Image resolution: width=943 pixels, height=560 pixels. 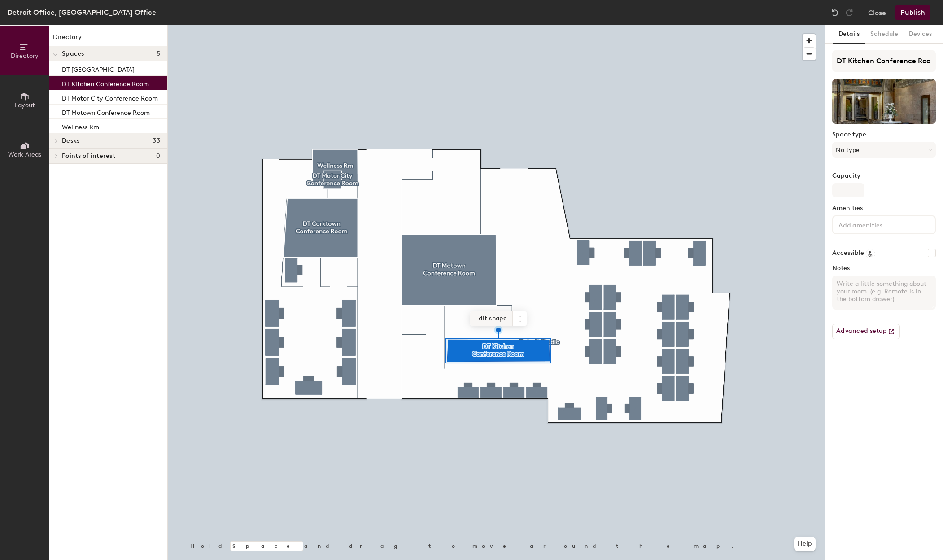 I want to click on img: The space named DT Kitchen Conference Room, so click(x=884, y=102).